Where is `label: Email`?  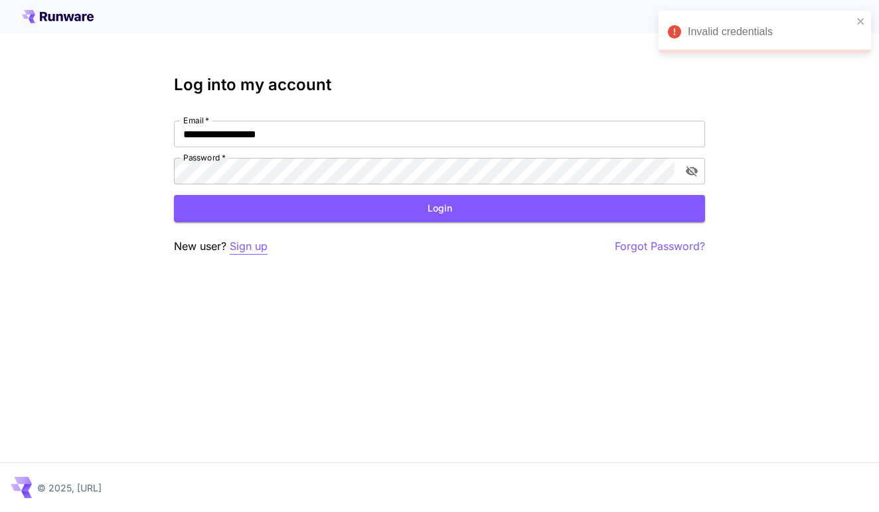
label: Email is located at coordinates (196, 120).